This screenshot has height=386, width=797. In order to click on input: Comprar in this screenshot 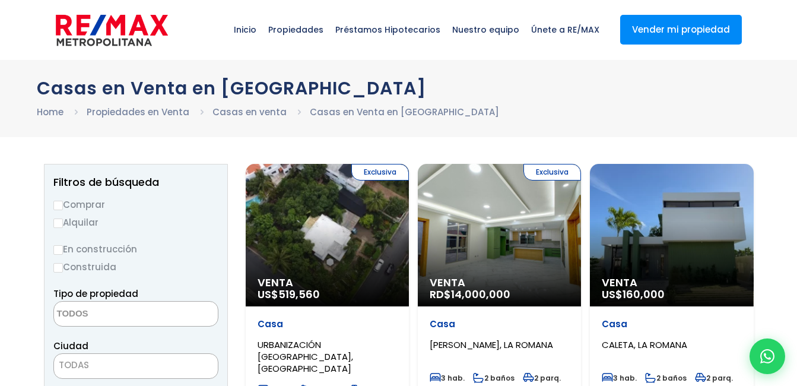, I will do `click(58, 205)`.